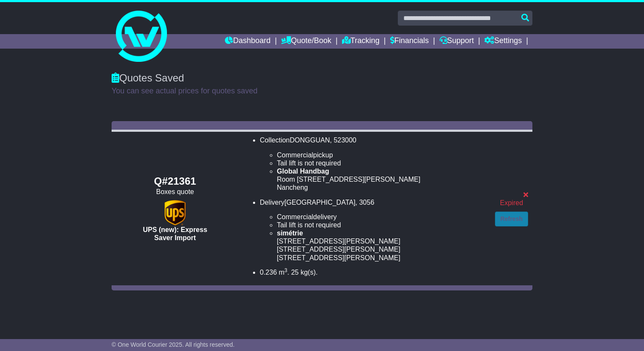 The width and height of the screenshot is (644, 351). I want to click on span: , 523000, so click(343, 140).